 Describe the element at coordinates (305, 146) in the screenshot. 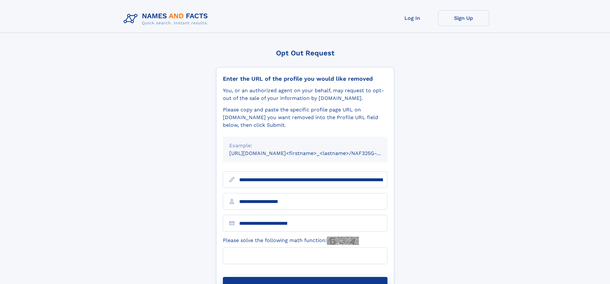

I see `div: Example:` at that location.